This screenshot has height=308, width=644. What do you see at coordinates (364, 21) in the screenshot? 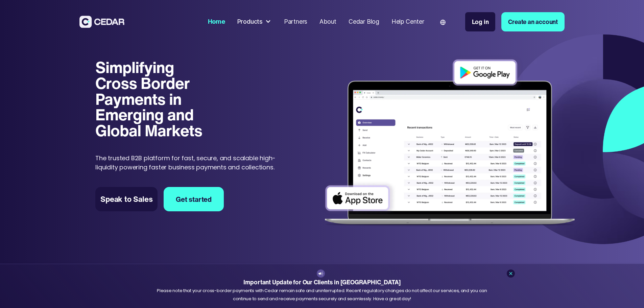
I see `a: Cedar Blog` at bounding box center [364, 21].